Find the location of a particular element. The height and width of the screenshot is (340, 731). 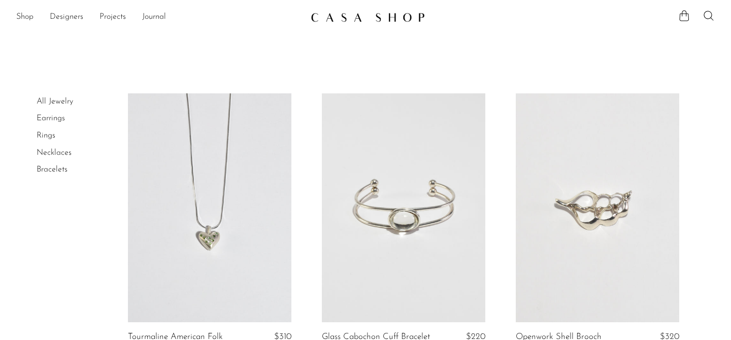

a: Rings is located at coordinates (46, 136).